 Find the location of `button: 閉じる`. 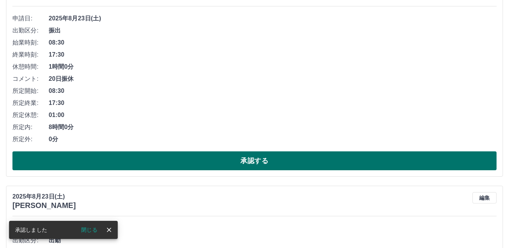

button: 閉じる is located at coordinates (89, 230).